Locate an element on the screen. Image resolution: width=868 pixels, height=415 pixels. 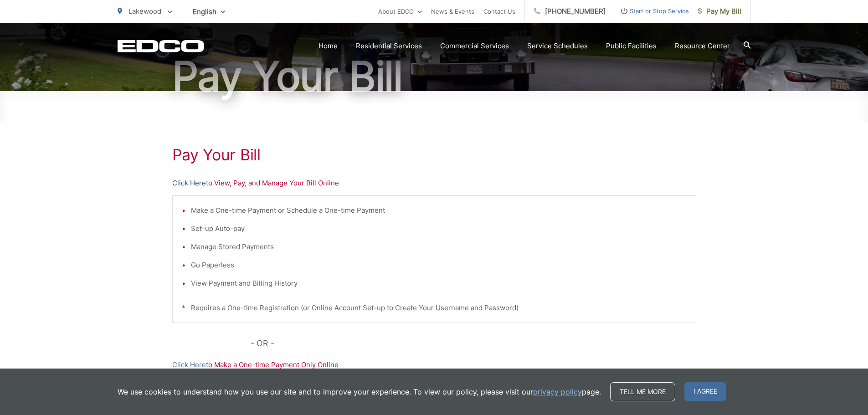
a: Contact Us is located at coordinates (499, 12).